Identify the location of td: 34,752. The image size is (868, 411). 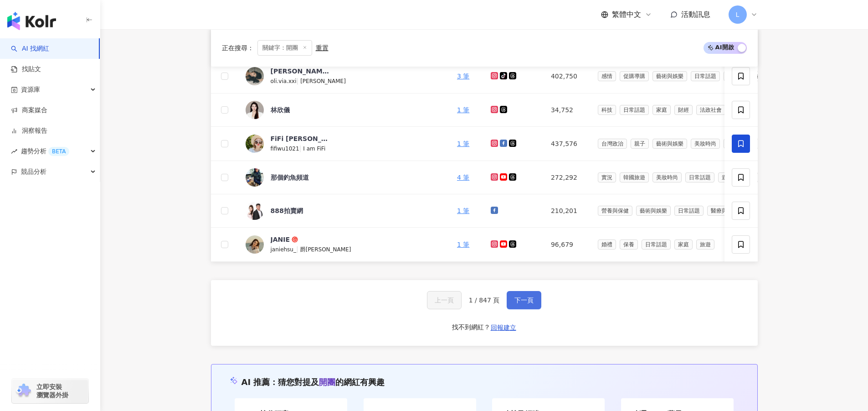
(567, 110).